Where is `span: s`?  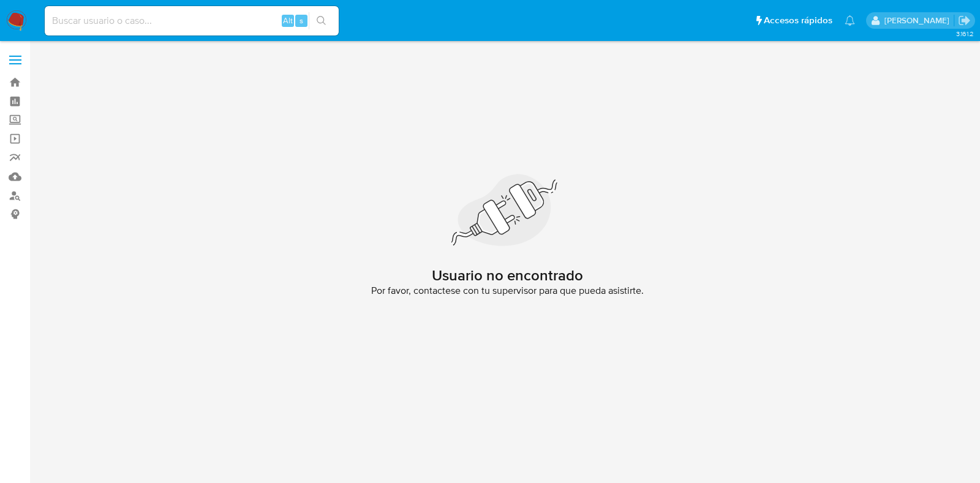
span: s is located at coordinates (301, 21).